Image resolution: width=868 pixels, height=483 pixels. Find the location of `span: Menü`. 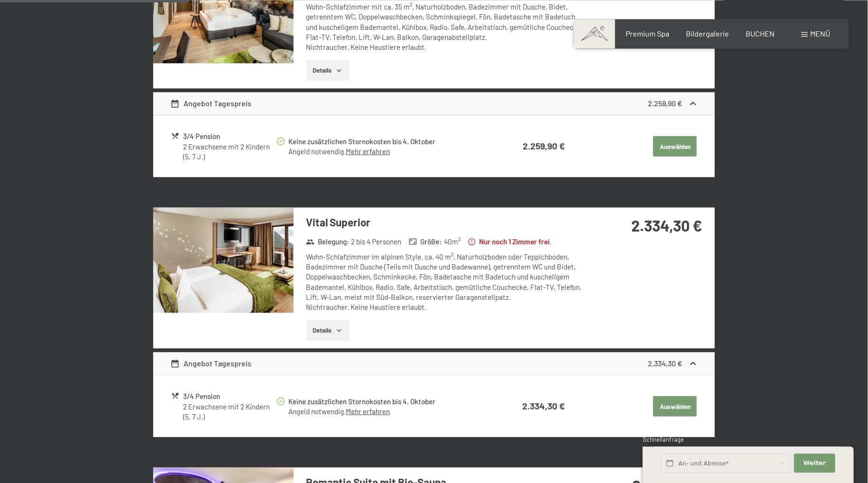

span: Menü is located at coordinates (820, 33).